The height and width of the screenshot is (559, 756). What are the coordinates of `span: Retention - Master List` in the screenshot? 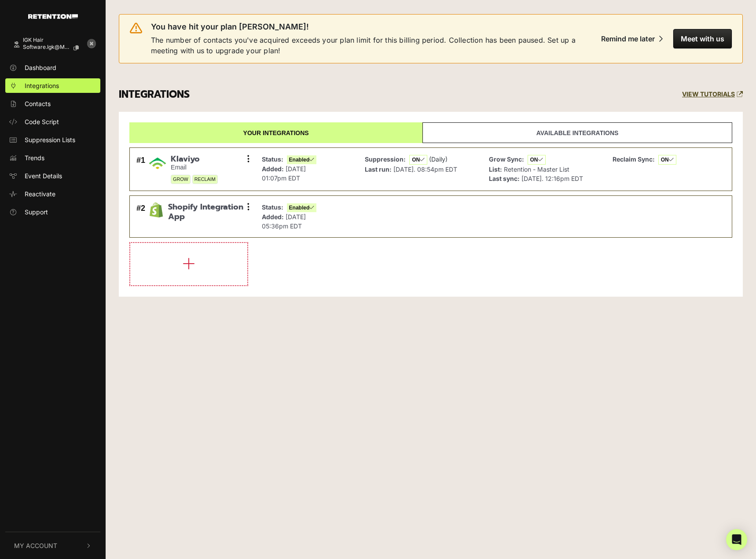 It's located at (537, 169).